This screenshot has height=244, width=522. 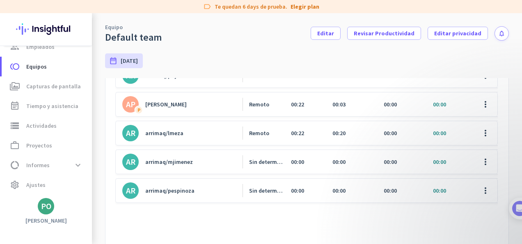 What do you see at coordinates (384, 33) in the screenshot?
I see `button: Revisar Productividad` at bounding box center [384, 33].